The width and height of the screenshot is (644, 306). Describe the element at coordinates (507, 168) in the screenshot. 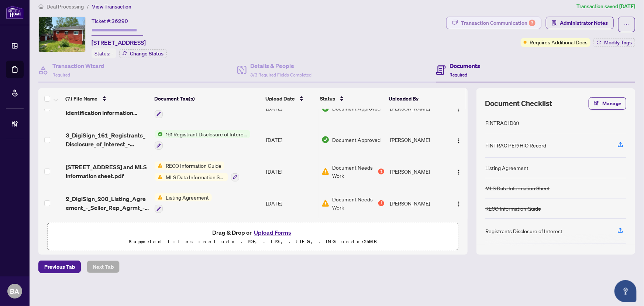

I see `div: Listing Agreement` at that location.